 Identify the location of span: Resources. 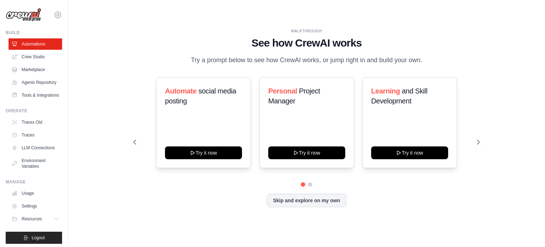
(32, 219).